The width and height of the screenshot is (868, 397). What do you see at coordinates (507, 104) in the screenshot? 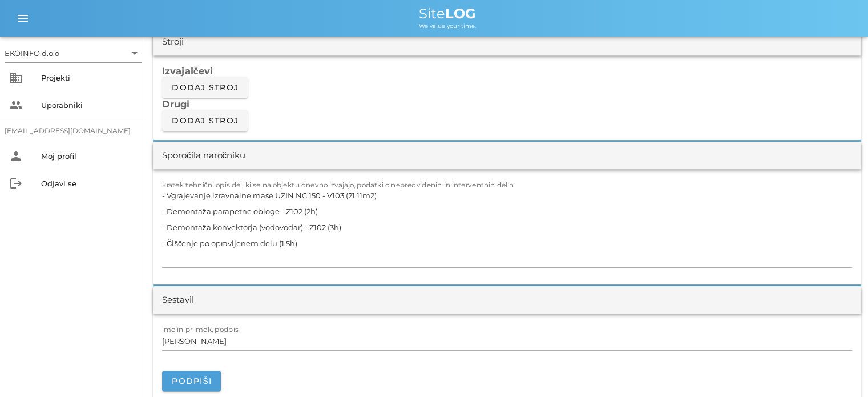
I see `h3: Drugi` at bounding box center [507, 104].